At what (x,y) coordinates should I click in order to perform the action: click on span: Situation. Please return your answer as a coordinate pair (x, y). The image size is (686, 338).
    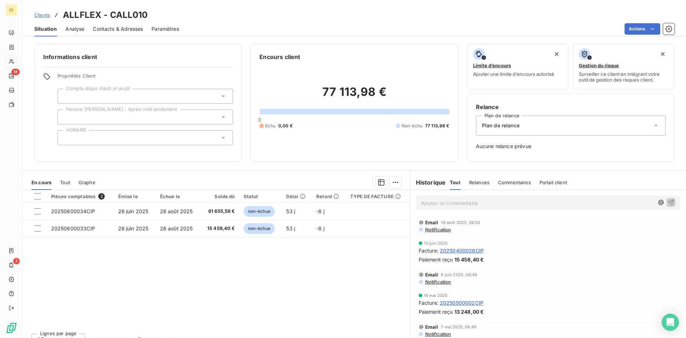
    Looking at the image, I should click on (45, 29).